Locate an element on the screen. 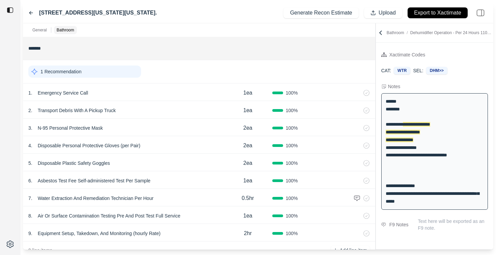  p: Generate Recon Estimate is located at coordinates (321, 13).